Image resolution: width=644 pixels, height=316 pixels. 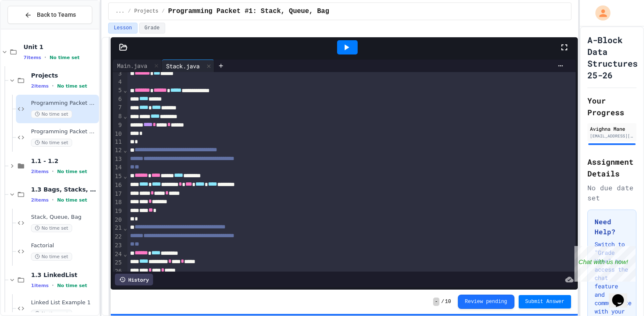 What do you see at coordinates (118, 246) in the screenshot?
I see `div: 23` at bounding box center [118, 246].